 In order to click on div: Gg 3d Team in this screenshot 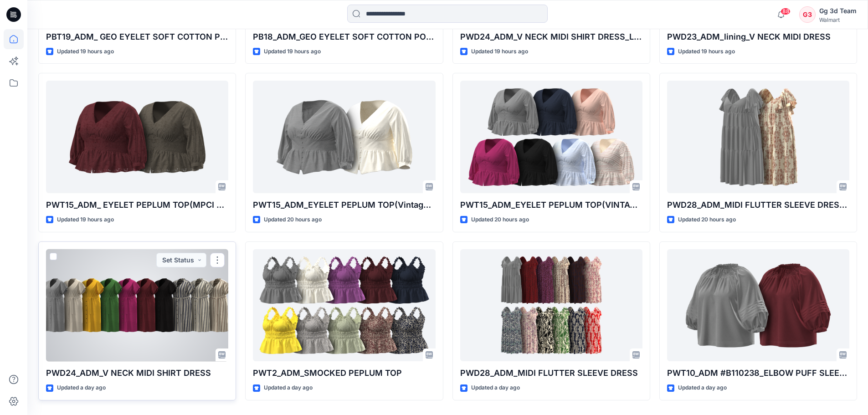, I will do `click(838, 11)`.